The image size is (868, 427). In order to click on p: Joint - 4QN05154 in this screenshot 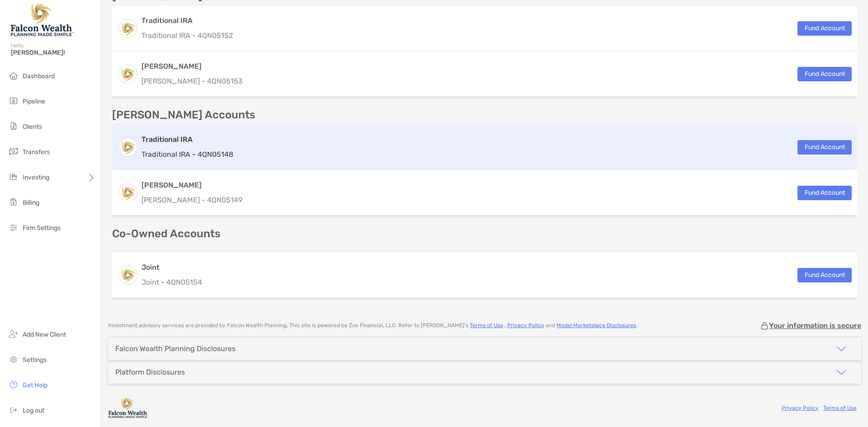, I will do `click(172, 282)`.